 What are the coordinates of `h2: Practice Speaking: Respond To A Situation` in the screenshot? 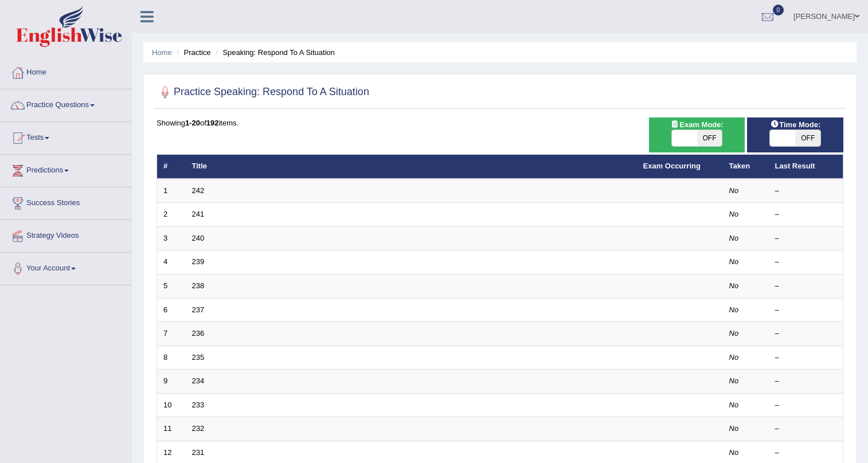 It's located at (263, 92).